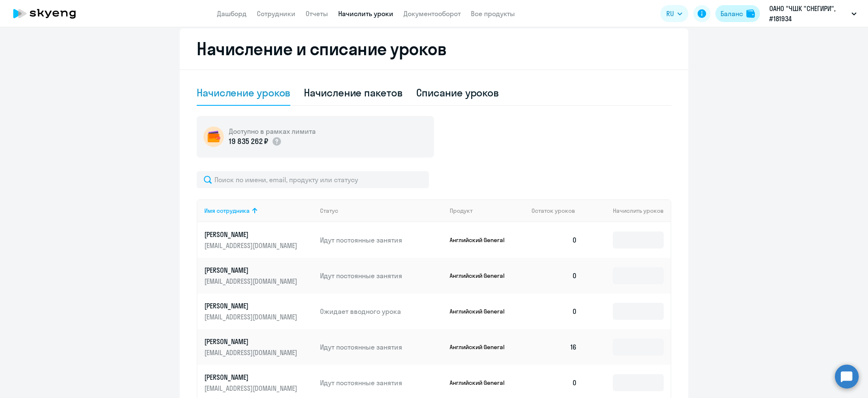 The width and height of the screenshot is (868, 398). What do you see at coordinates (554, 347) in the screenshot?
I see `td: 16` at bounding box center [554, 347].